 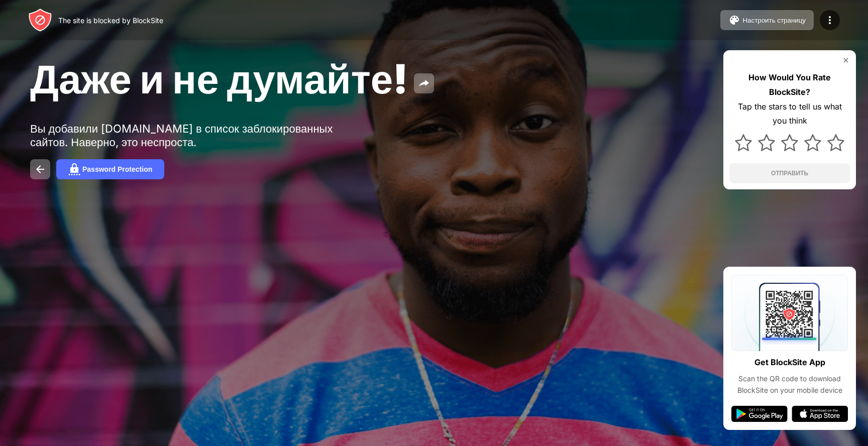 I want to click on button: ОТПРАВИТЬ, so click(x=790, y=173).